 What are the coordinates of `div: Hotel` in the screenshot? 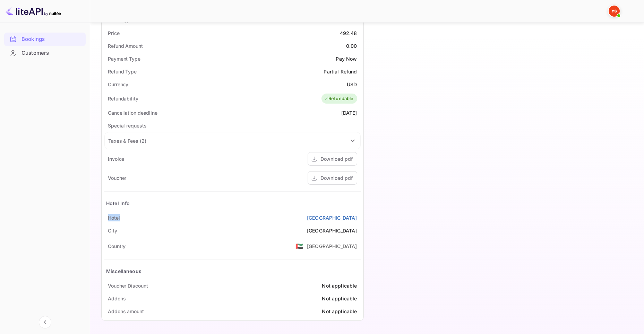 It's located at (114, 218).